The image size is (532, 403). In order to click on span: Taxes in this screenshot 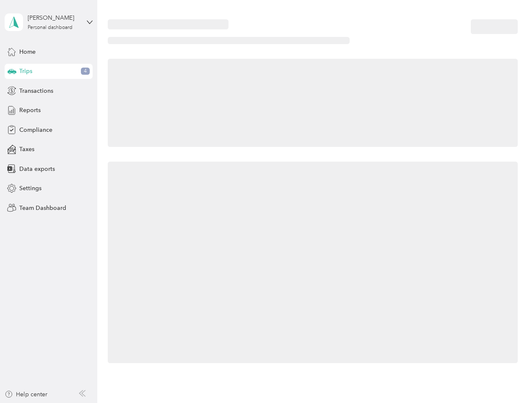, I will do `click(27, 149)`.